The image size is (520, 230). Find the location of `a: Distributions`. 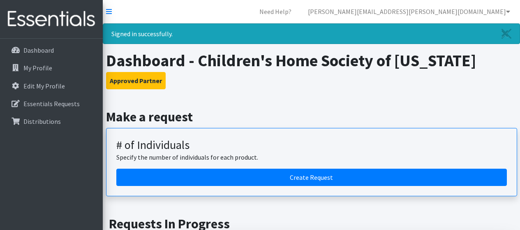

a: Distributions is located at coordinates (51, 121).